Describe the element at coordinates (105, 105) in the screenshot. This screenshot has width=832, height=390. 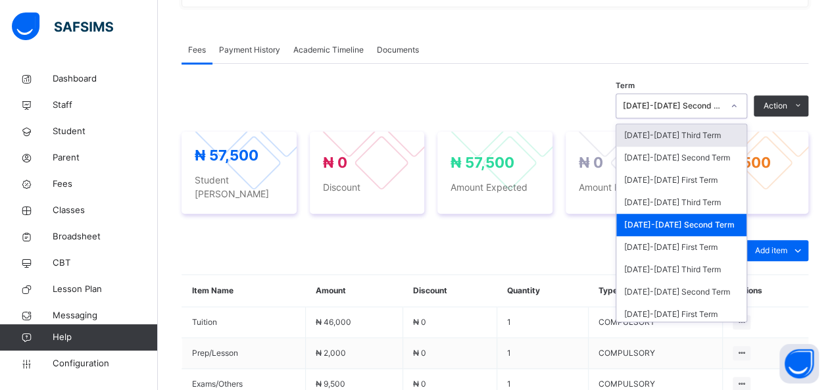
I see `span: Staff` at that location.